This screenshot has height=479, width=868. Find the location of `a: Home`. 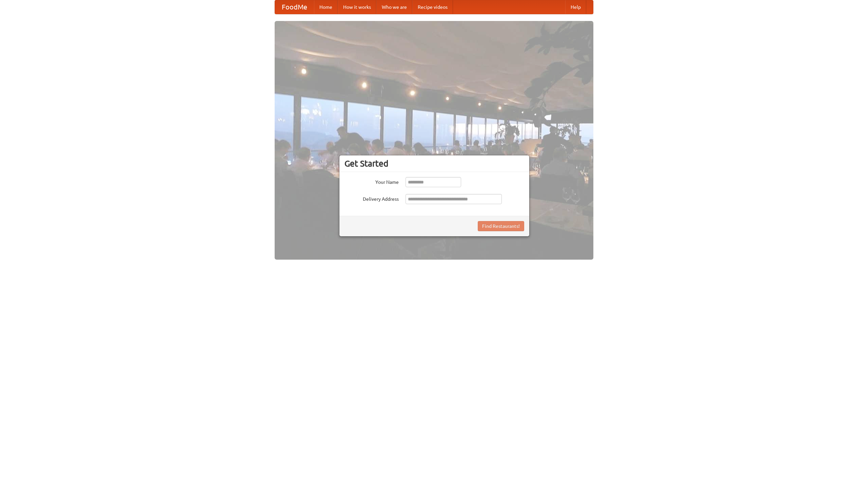

a: Home is located at coordinates (325, 7).